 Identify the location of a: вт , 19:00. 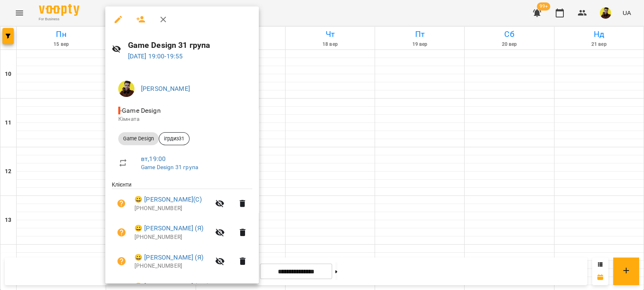
(153, 158).